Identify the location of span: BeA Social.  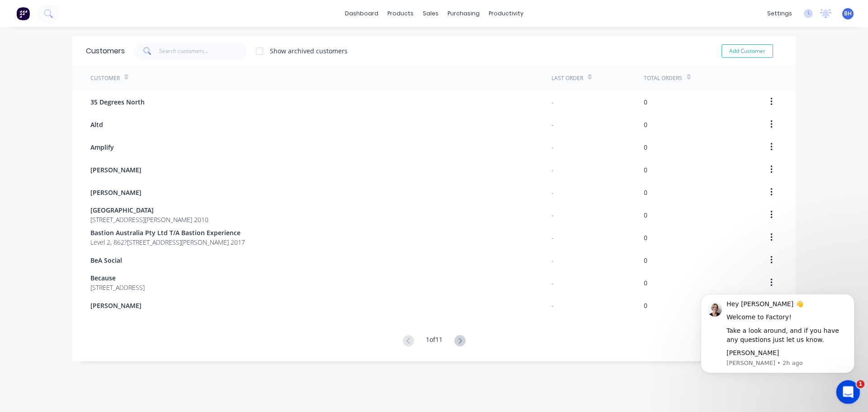
(106, 260).